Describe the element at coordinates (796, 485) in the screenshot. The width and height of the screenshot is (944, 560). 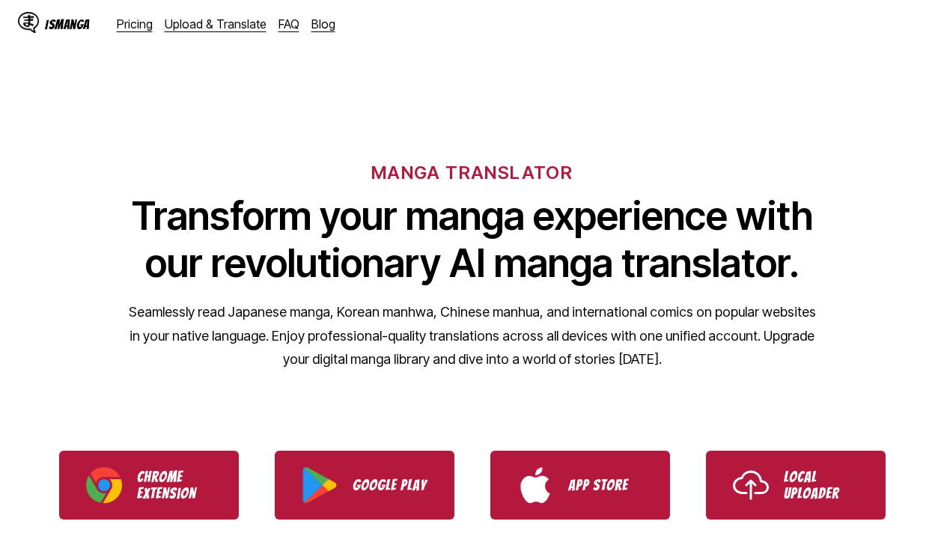
I see `a: Use IsManga Local Uploader` at that location.